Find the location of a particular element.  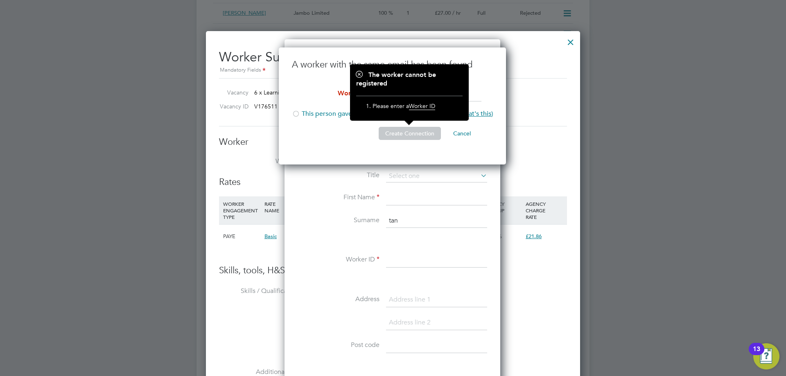

span: £21.86 is located at coordinates (533, 236).